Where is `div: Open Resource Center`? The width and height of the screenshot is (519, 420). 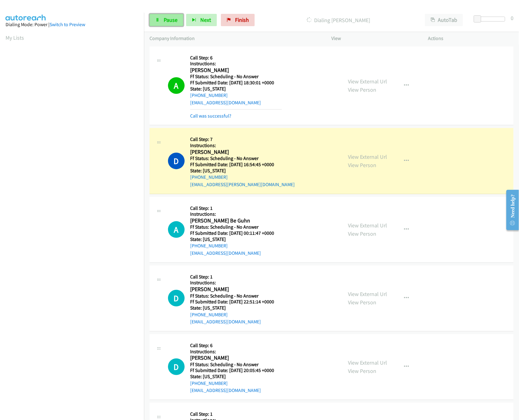 div: Open Resource Center is located at coordinates (11, 24).